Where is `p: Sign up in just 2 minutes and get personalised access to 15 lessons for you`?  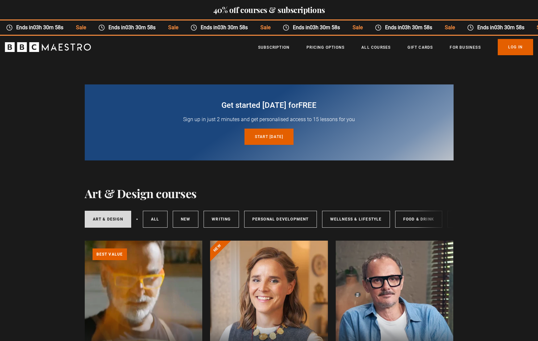
p: Sign up in just 2 minutes and get personalised access to 15 lessons for you is located at coordinates (269, 119).